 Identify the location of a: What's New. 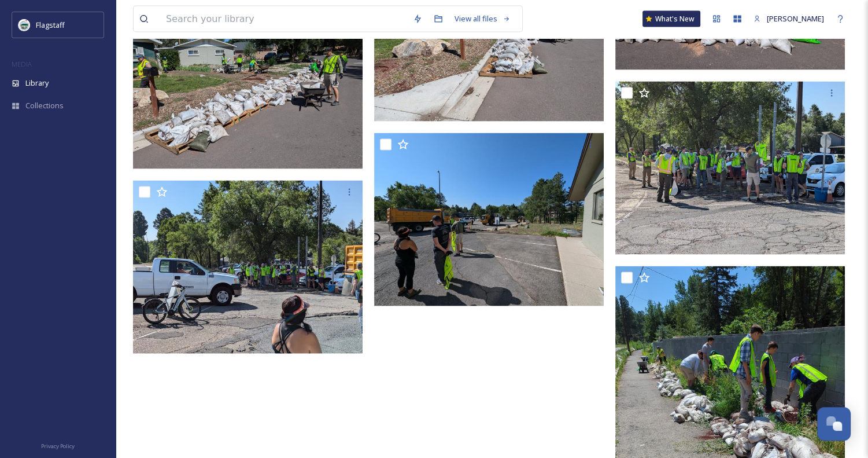
(671, 19).